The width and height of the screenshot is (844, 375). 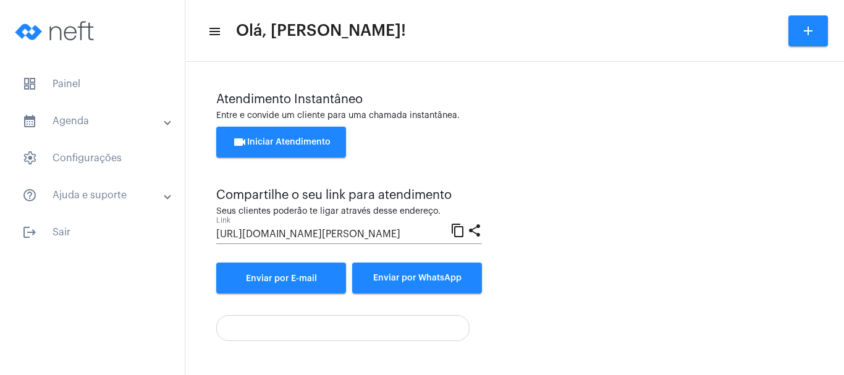 What do you see at coordinates (93, 121) in the screenshot?
I see `mat-panel-title: Agenda` at bounding box center [93, 121].